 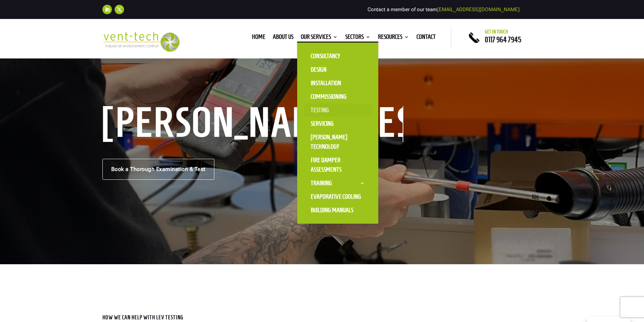 What do you see at coordinates (337, 97) in the screenshot?
I see `a: Commissioning` at bounding box center [337, 97].